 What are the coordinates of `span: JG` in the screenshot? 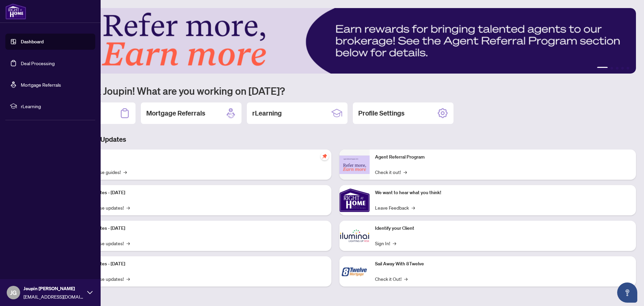 It's located at (14, 292).